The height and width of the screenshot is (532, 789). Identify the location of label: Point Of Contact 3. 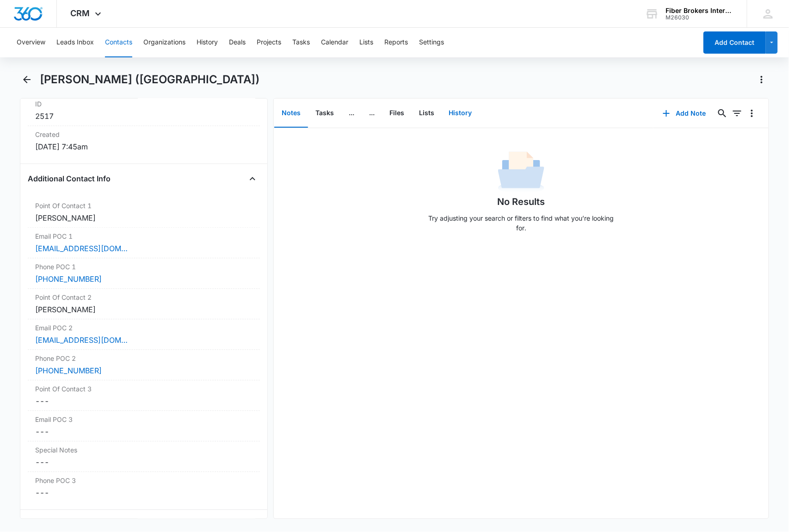
(144, 389).